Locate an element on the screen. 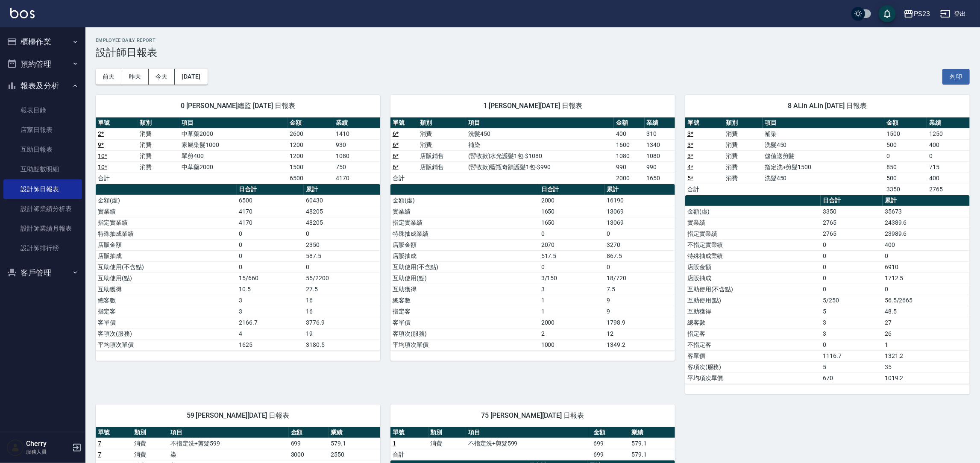 The height and width of the screenshot is (463, 980). td: 15/660 is located at coordinates (270, 278).